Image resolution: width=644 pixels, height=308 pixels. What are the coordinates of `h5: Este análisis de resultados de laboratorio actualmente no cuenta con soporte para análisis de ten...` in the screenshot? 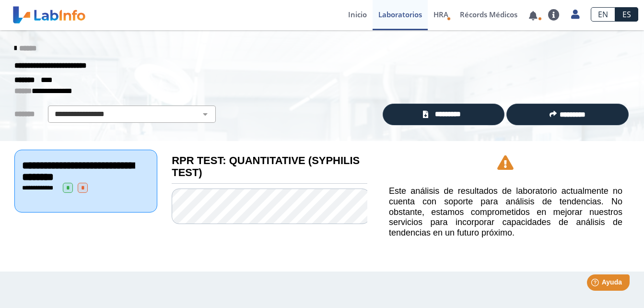 It's located at (506, 212).